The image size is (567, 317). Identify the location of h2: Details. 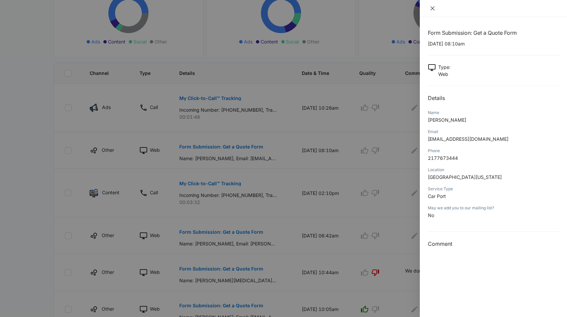
(493, 98).